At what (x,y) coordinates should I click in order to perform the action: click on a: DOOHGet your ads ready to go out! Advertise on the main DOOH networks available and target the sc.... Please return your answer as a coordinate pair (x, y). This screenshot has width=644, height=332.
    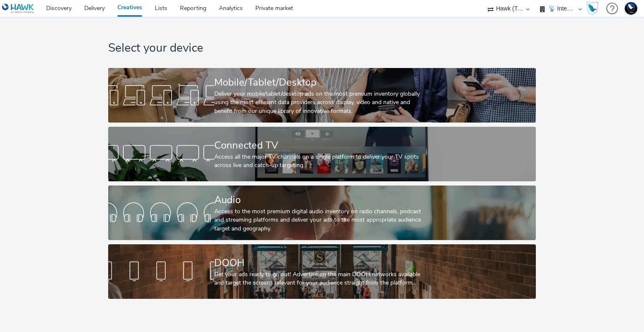
    Looking at the image, I should click on (321, 272).